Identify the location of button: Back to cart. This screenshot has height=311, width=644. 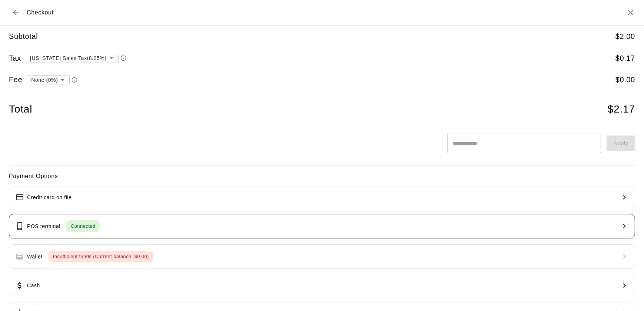
(15, 13).